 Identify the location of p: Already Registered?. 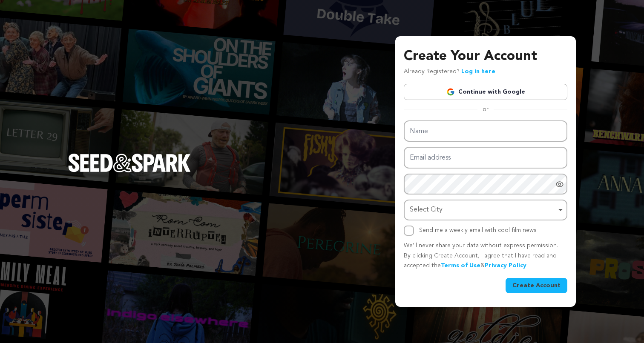
(450, 72).